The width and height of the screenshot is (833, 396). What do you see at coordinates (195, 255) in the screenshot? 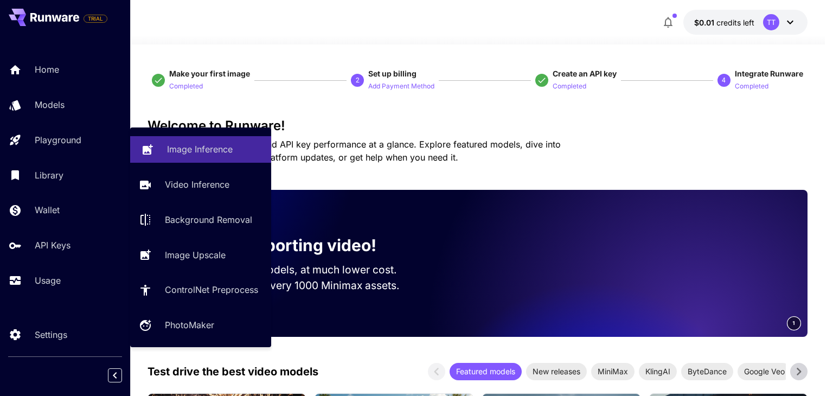
I see `p: Image Upscale` at bounding box center [195, 255].